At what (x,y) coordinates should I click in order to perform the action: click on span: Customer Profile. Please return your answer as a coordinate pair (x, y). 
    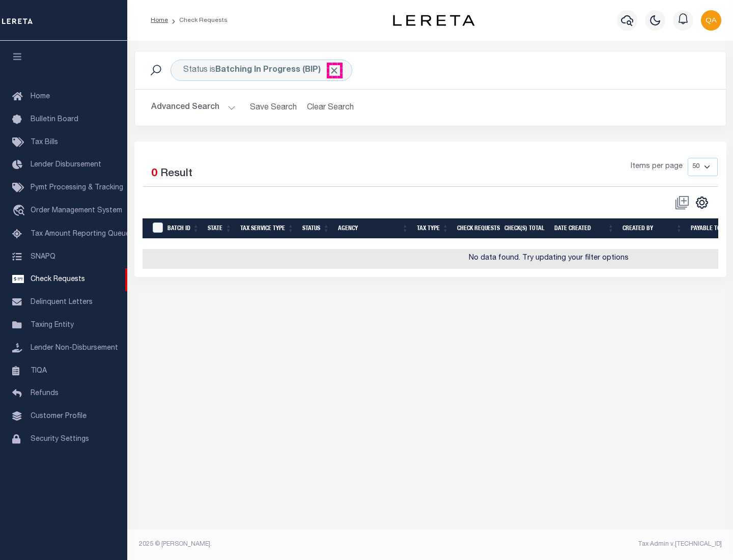
    Looking at the image, I should click on (58, 417).